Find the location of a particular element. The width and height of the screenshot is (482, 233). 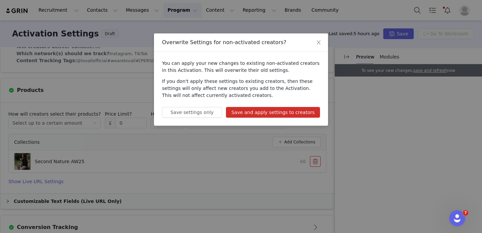

p: You can apply your new changes to existing non-activated creators in this Activation. This will o... is located at coordinates (241, 67).